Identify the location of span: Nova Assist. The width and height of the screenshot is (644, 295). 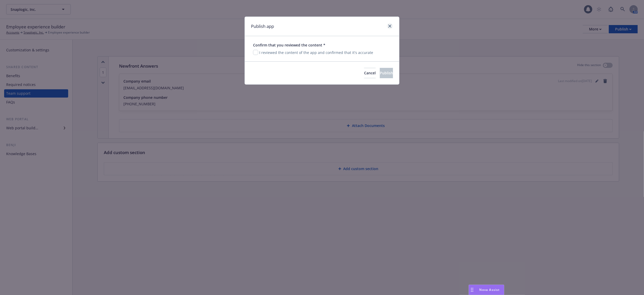
(489, 290).